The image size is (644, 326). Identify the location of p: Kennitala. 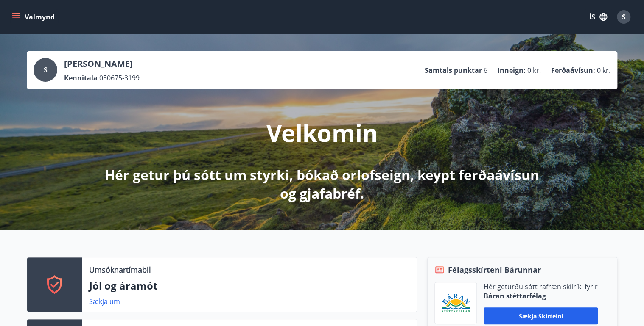
(80, 78).